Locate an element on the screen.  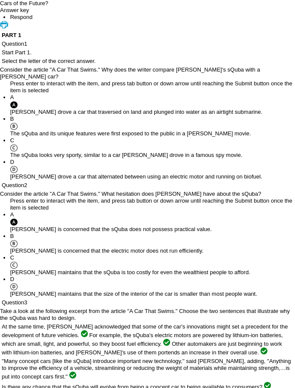
span: 1 is located at coordinates (25, 43).